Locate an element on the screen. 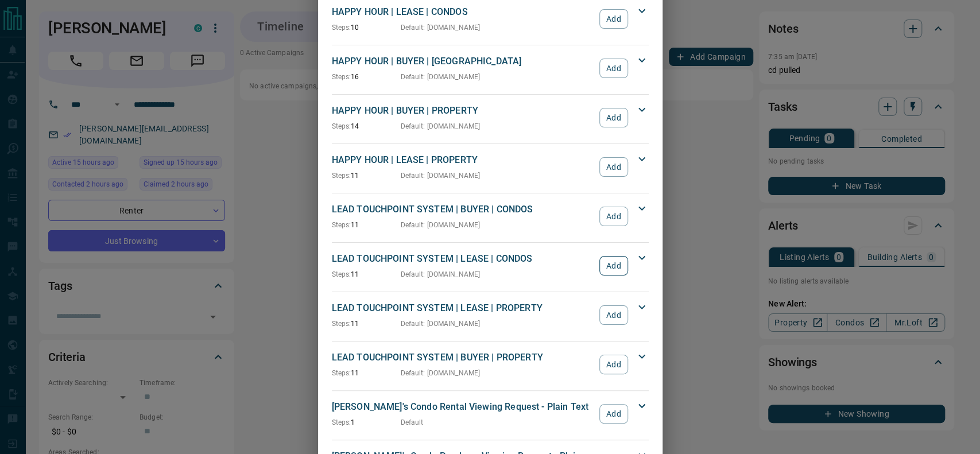 This screenshot has width=980, height=454. p: HAPPY HOUR | LEASE | PROPERTY is located at coordinates (463, 160).